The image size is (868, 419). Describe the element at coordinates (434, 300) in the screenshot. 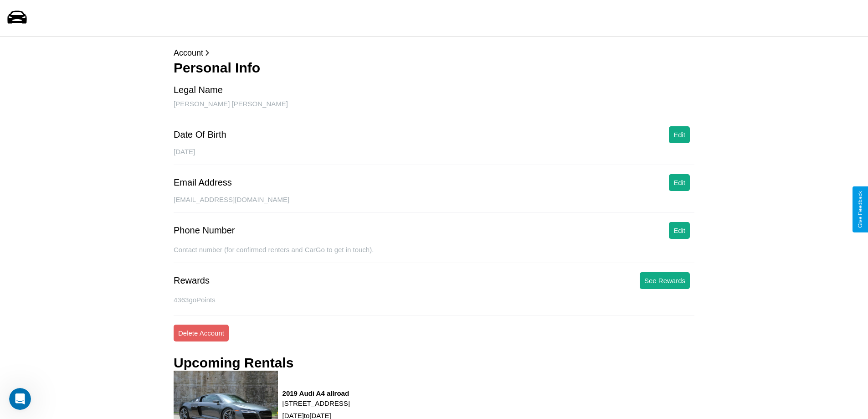

I see `p: 4363 goPoints` at that location.